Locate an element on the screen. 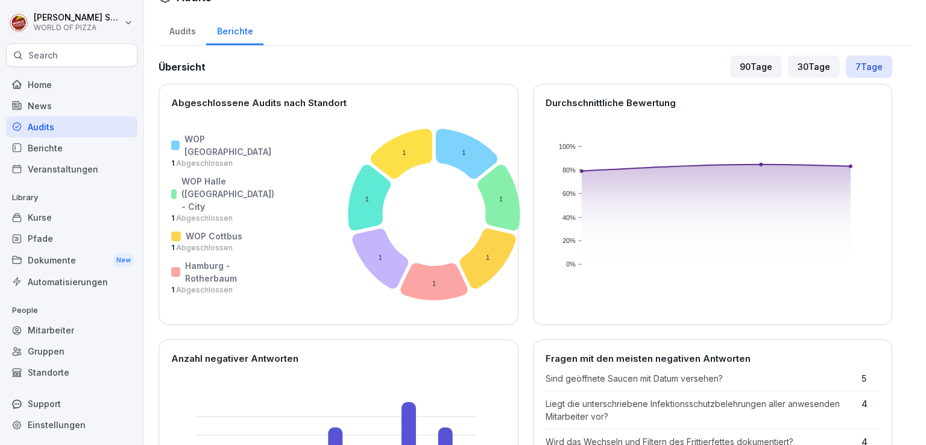 This screenshot has width=926, height=445. p: Sind geöffnete Saucen mit Datum versehen? is located at coordinates (701, 378).